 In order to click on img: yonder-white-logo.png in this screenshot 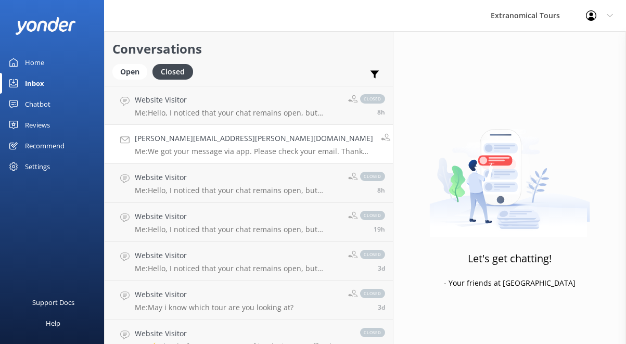, I will do `click(45, 25)`.